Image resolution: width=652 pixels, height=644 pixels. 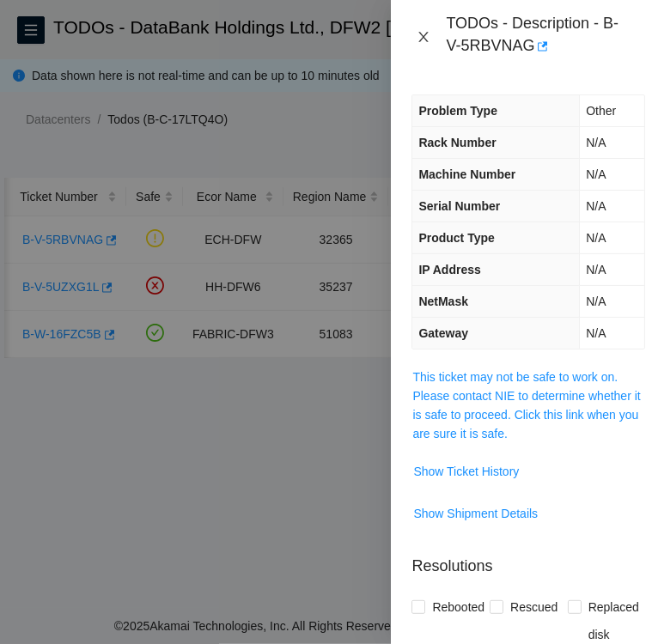 What do you see at coordinates (465, 472) in the screenshot?
I see `span: Show Ticket History` at bounding box center [465, 472].